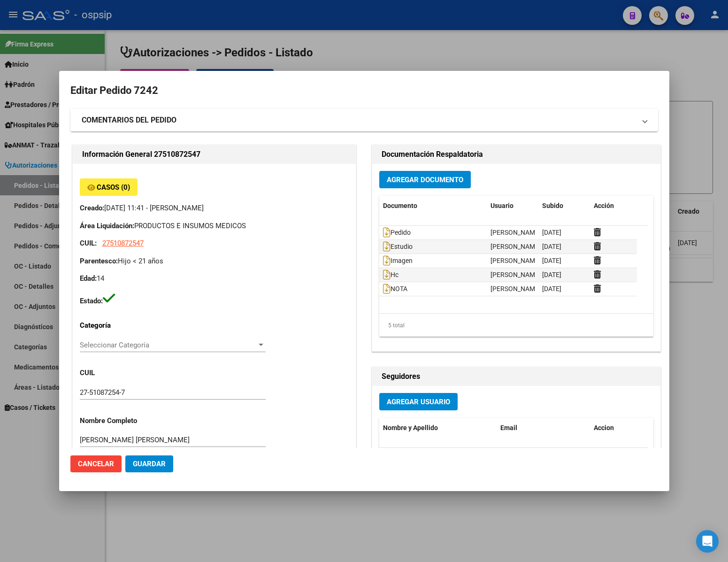  Describe the element at coordinates (438, 428) in the screenshot. I see `datatable-header-cell: Nombre y Apellido` at that location.